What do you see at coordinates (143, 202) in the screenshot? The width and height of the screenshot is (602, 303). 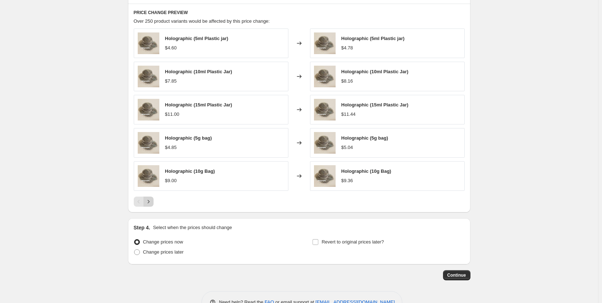 I see `nav: Pagination` at bounding box center [143, 202].